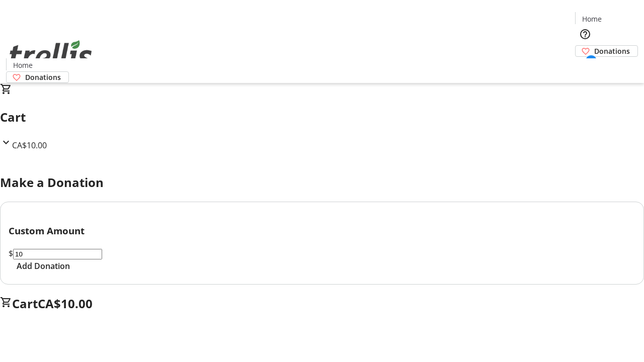 The image size is (644, 362). Describe the element at coordinates (322, 231) in the screenshot. I see `h3: Custom Amount` at that location.